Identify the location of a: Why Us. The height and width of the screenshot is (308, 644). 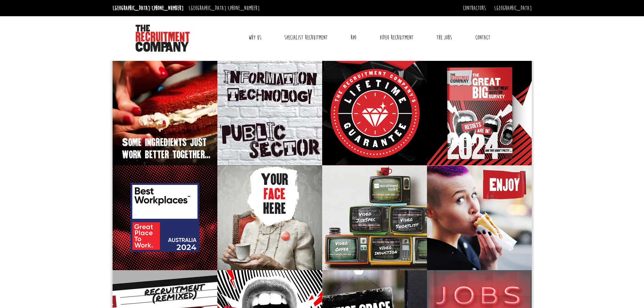
(255, 38).